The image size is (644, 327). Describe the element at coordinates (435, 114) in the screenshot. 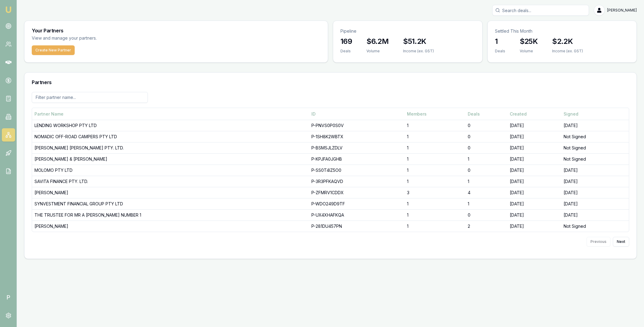

I see `div: Members` at that location.